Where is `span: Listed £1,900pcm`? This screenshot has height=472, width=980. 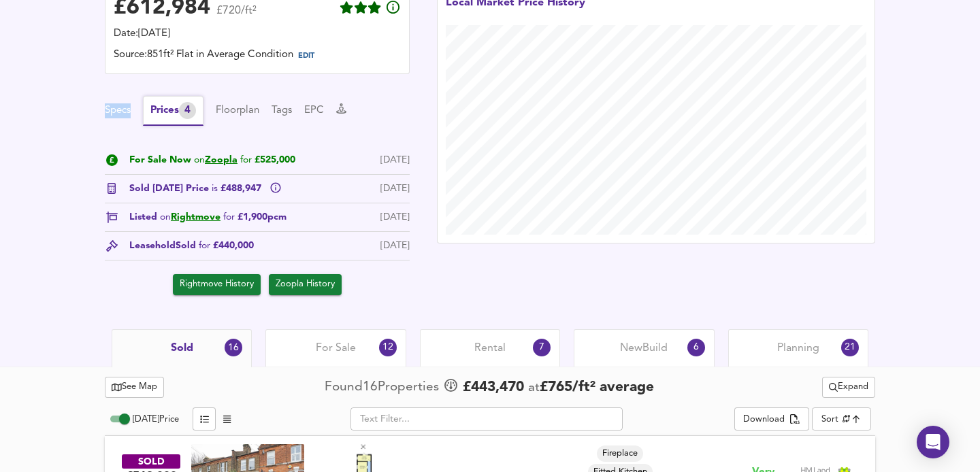 span: Listed £1,900pcm is located at coordinates (207, 217).